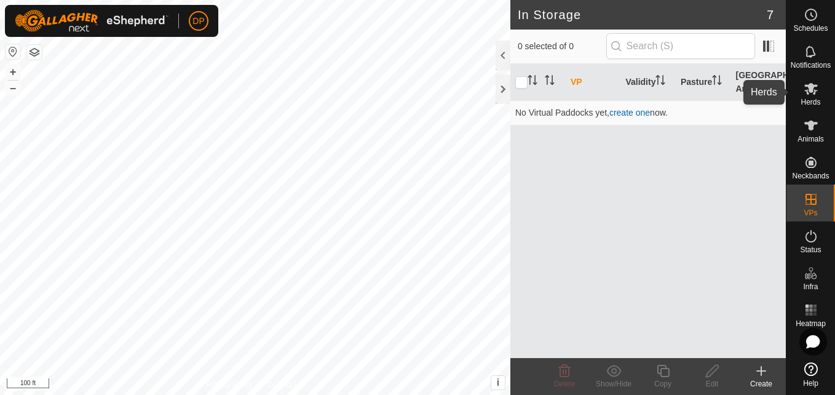 The width and height of the screenshot is (835, 395). Describe the element at coordinates (562, 46) in the screenshot. I see `span: 0 selected of 0` at that location.